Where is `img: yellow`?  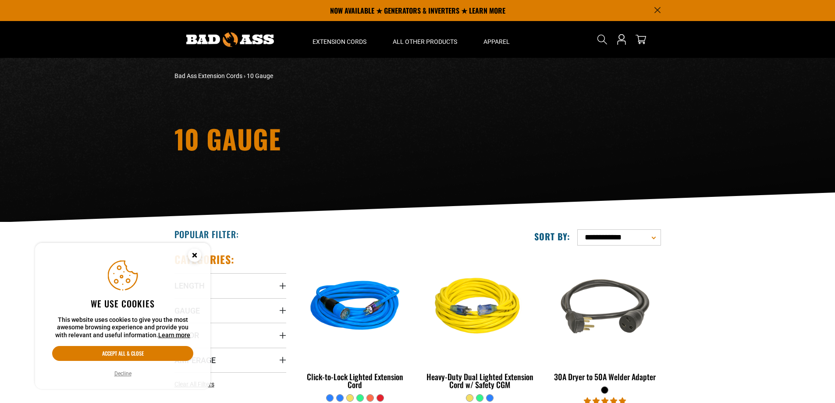 img: yellow is located at coordinates (480, 307).